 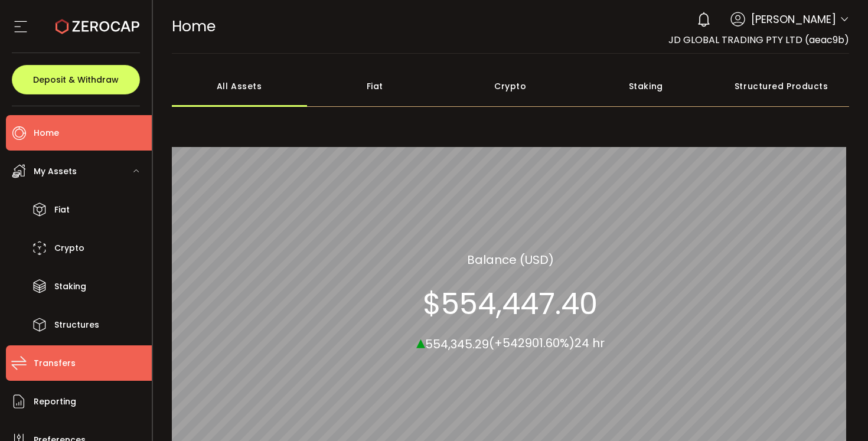 I want to click on section: $554,447.40, so click(x=510, y=304).